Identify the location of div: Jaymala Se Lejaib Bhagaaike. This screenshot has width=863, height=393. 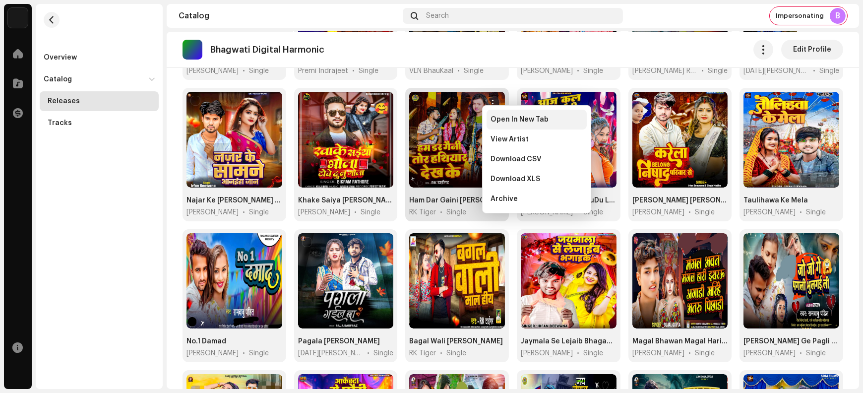
(568, 341).